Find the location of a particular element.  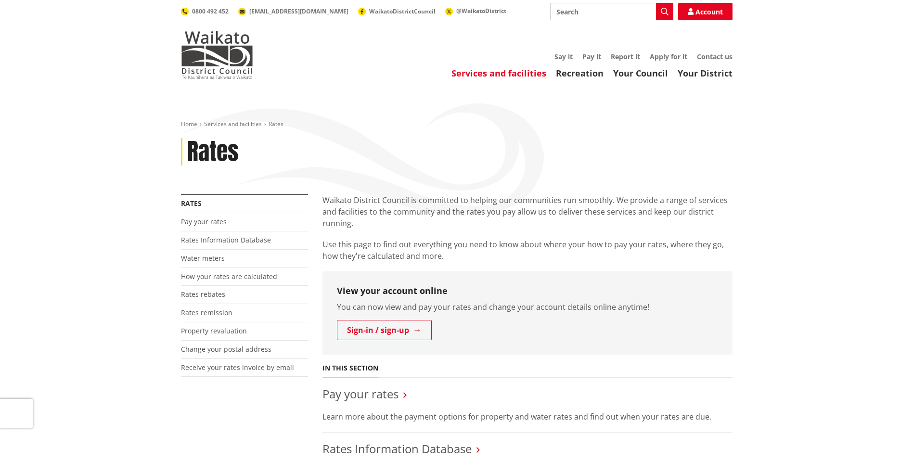

h3: View your account online is located at coordinates (528, 291).